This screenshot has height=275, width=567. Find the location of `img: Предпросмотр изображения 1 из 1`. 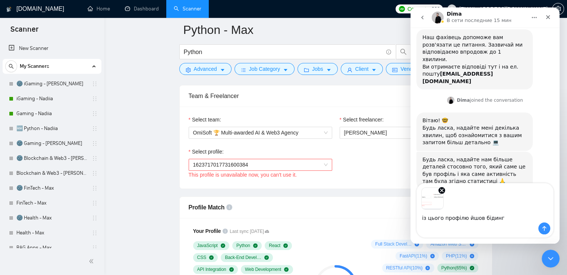

img: Предпросмотр изображения 1 из 1 is located at coordinates (22, 191).